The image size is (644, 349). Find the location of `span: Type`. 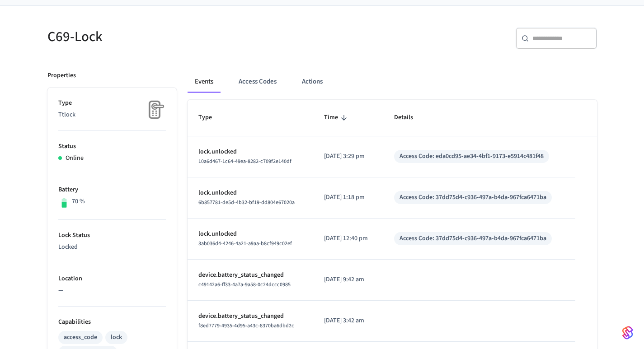

span: Type is located at coordinates (211, 117).